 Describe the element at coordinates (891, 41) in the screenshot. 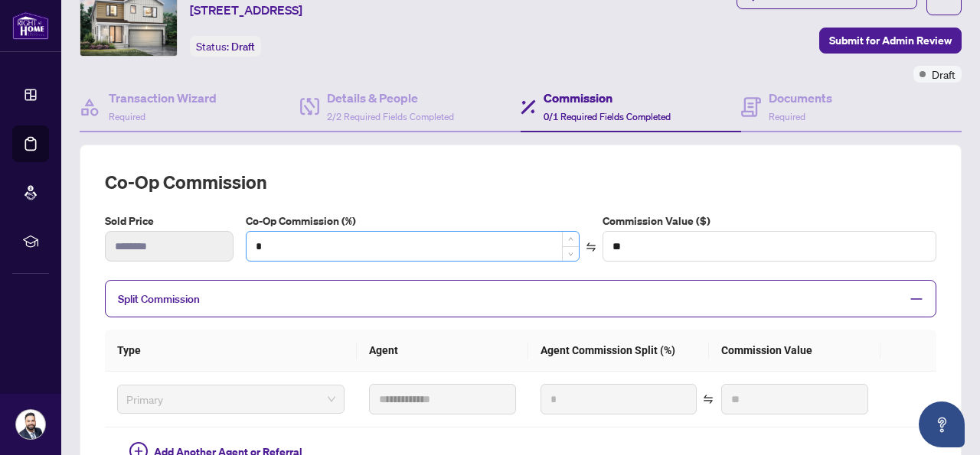

I see `button: Submit for Admin Review` at that location.